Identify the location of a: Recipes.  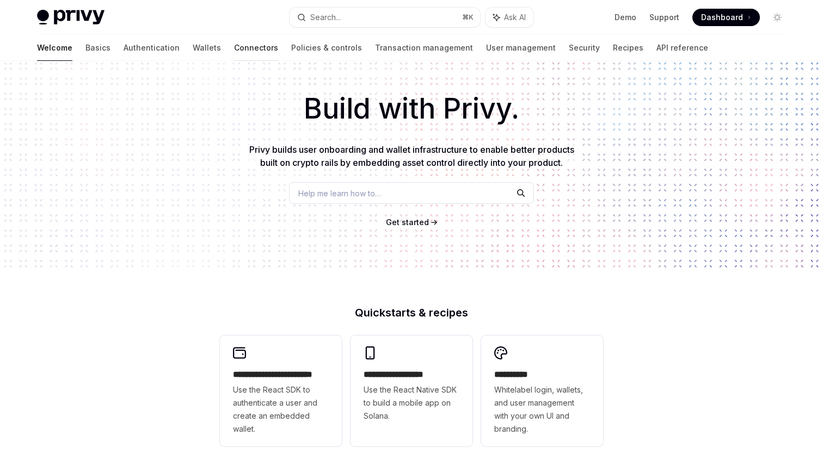
(628, 48).